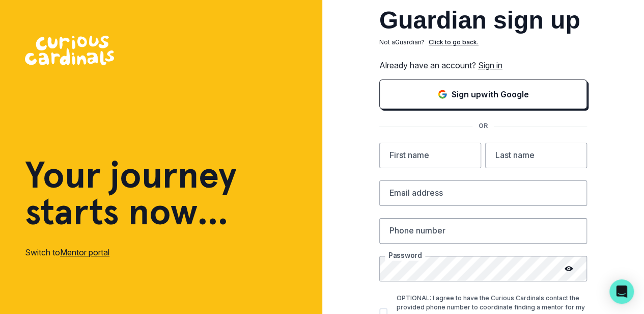 The width and height of the screenshot is (644, 314). Describe the element at coordinates (621, 291) in the screenshot. I see `div: Open Intercom Messenger` at that location.